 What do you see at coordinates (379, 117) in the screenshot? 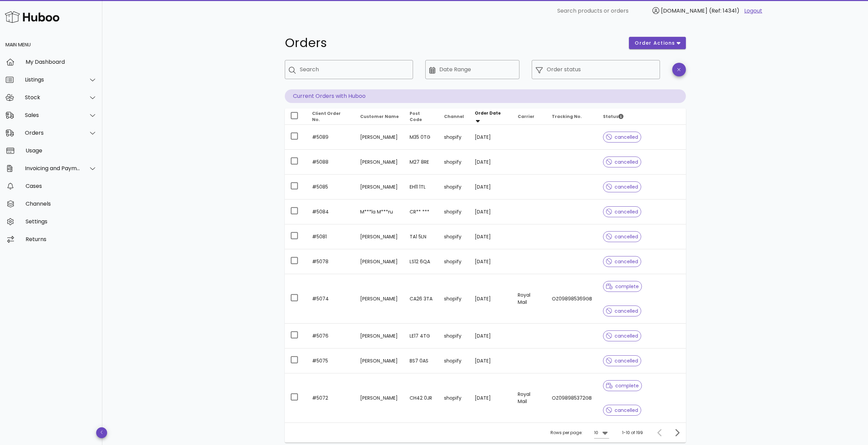
I see `th: Customer Name` at bounding box center [379, 117].